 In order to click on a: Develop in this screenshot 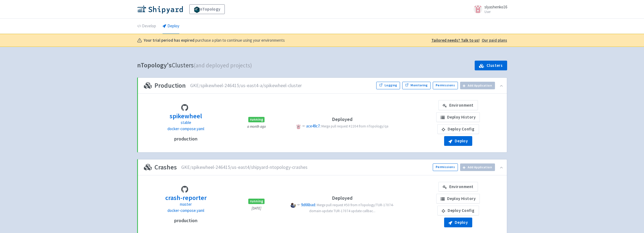, I will do `click(147, 26)`.